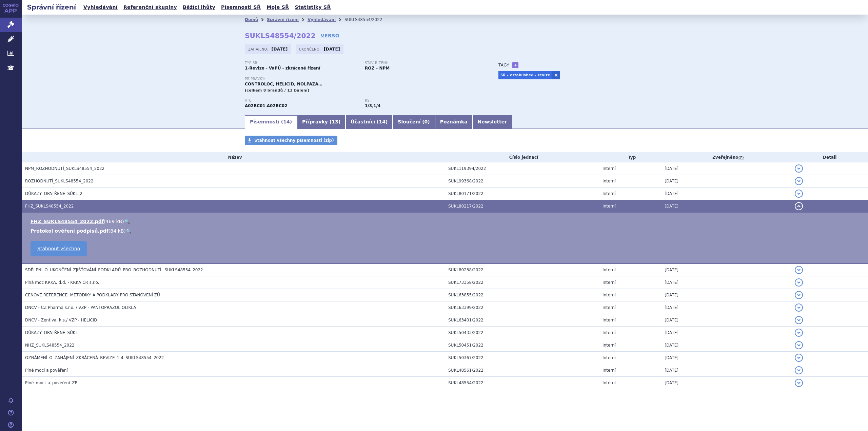  What do you see at coordinates (522, 307) in the screenshot?
I see `td: SUKL63399/2022` at bounding box center [522, 307].